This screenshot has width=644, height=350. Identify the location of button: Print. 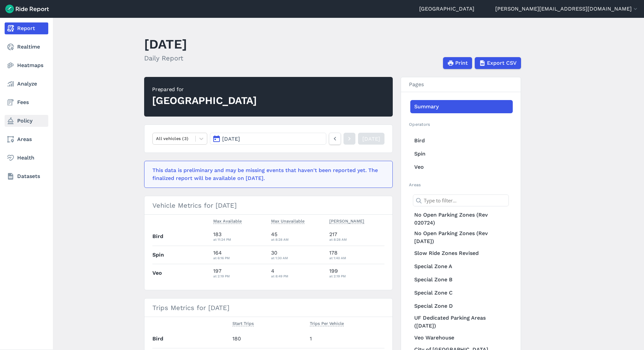
(457, 63).